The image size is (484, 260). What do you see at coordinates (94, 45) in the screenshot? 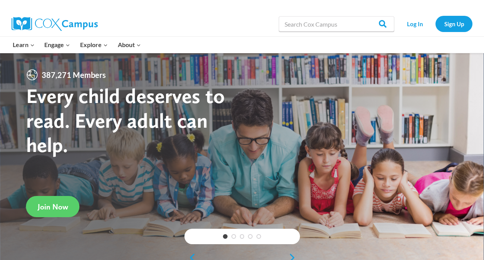
I see `span: Explore` at bounding box center [94, 45].